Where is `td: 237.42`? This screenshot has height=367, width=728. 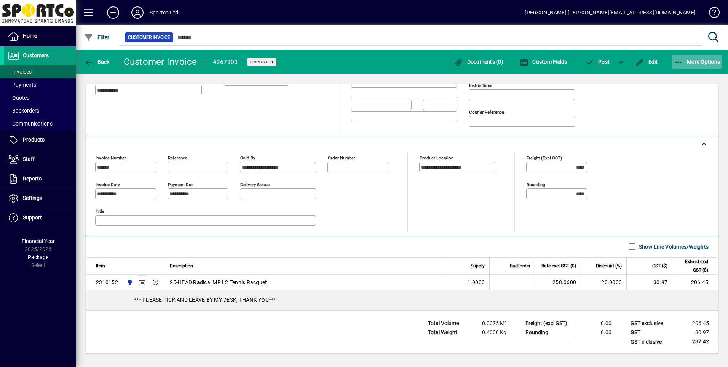 td: 237.42 is located at coordinates (696, 341).